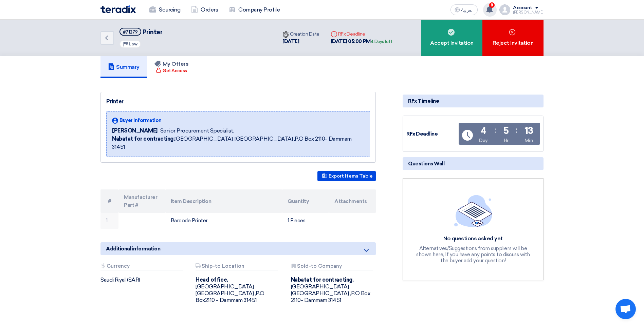 The height and width of the screenshot is (326, 644). What do you see at coordinates (347, 176) in the screenshot?
I see `button: Export Items Table` at bounding box center [347, 176].